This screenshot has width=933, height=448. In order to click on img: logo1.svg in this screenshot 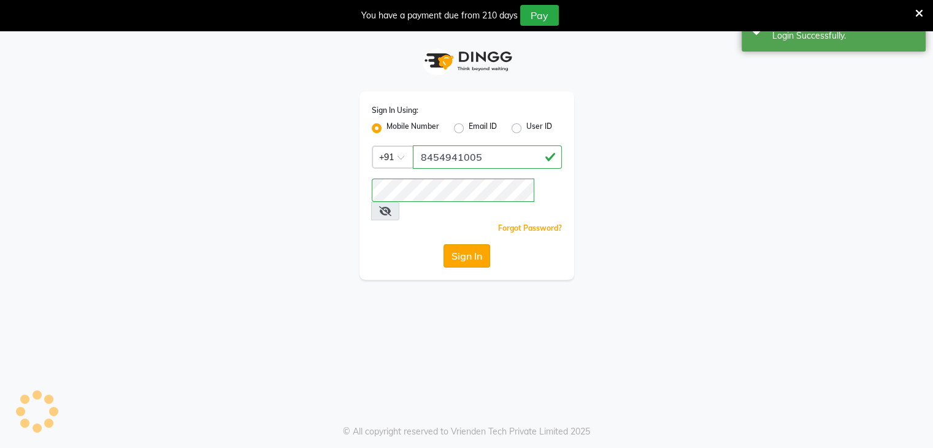, I will do `click(467, 61)`.